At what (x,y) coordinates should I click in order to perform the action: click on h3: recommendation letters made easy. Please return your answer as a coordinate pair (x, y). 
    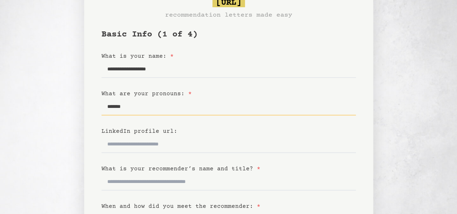
    Looking at the image, I should click on (229, 15).